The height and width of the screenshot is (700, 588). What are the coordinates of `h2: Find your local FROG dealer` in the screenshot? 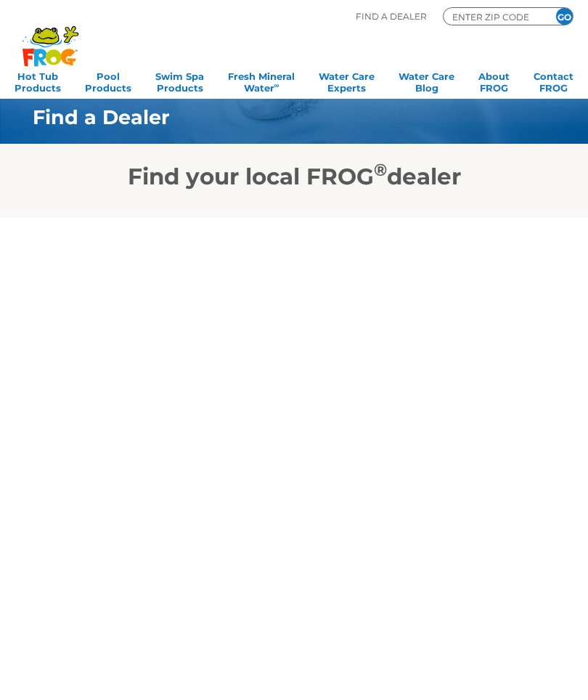 It's located at (294, 177).